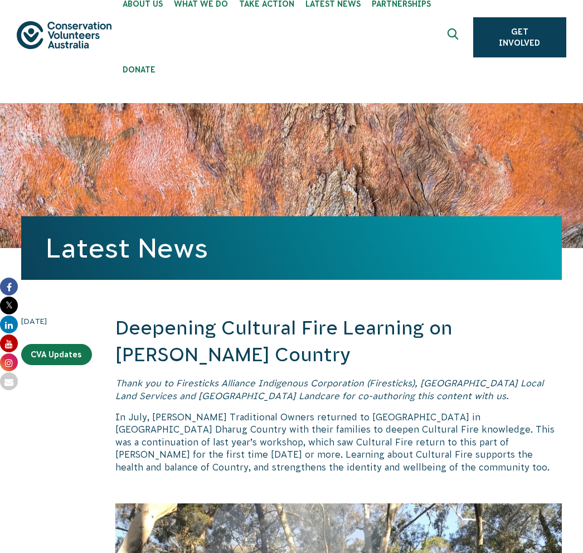 This screenshot has width=583, height=553. Describe the element at coordinates (454, 37) in the screenshot. I see `button: Expand search box Close search box` at that location.